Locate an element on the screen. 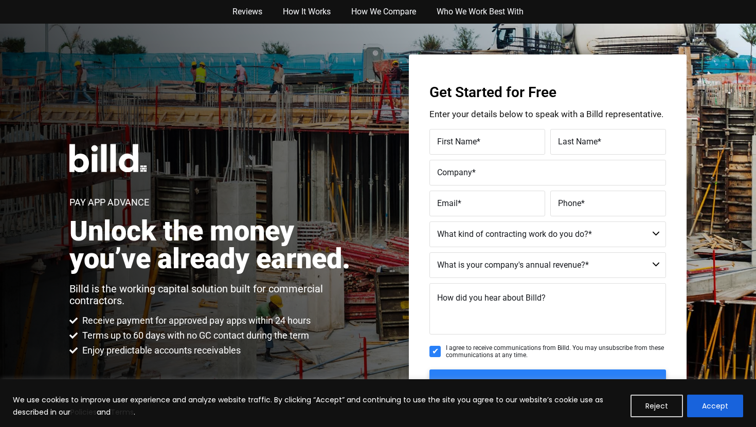 The height and width of the screenshot is (427, 756). p: Billd is the working capital solution built for commercial contractors. is located at coordinates (215, 295).